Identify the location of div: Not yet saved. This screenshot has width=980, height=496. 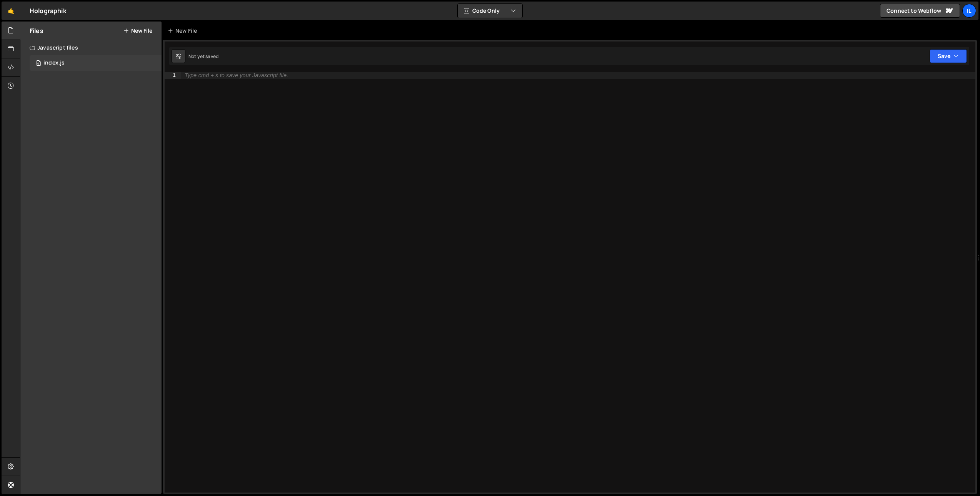
(204, 56).